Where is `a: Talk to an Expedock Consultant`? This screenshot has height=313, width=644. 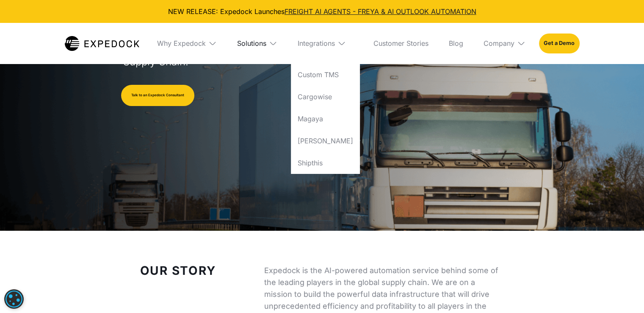
a: Talk to an Expedock Consultant is located at coordinates (158, 95).